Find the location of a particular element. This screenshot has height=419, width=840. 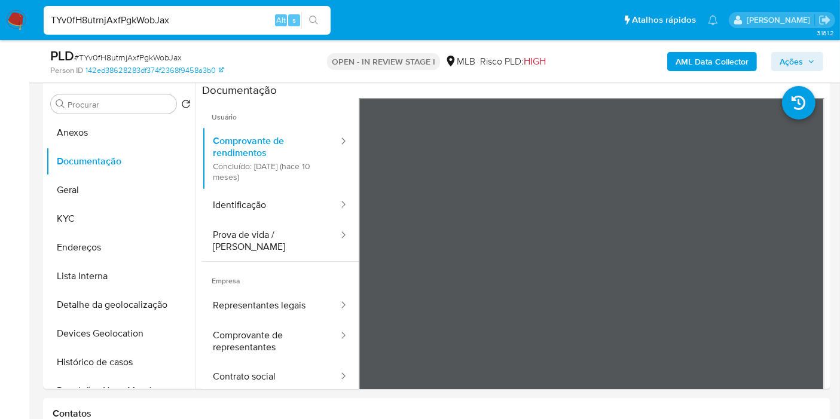

b: PLD is located at coordinates (62, 56).